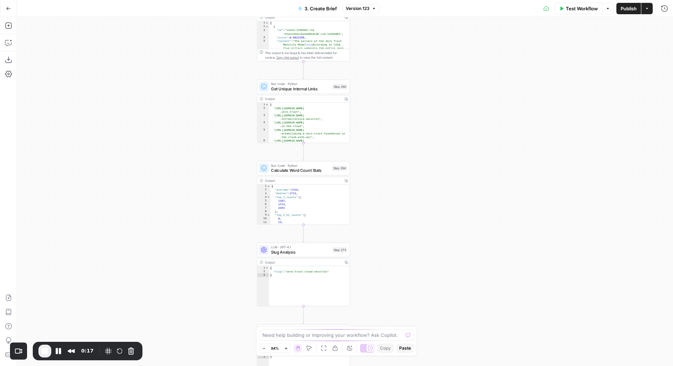  What do you see at coordinates (303, 70) in the screenshot?
I see `g: Edge from step_268 to step_290` at bounding box center [303, 70].